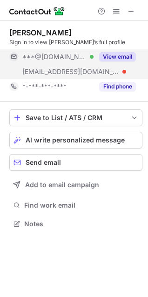  Describe the element at coordinates (76, 118) in the screenshot. I see `button: save-profile-one-click` at that location.